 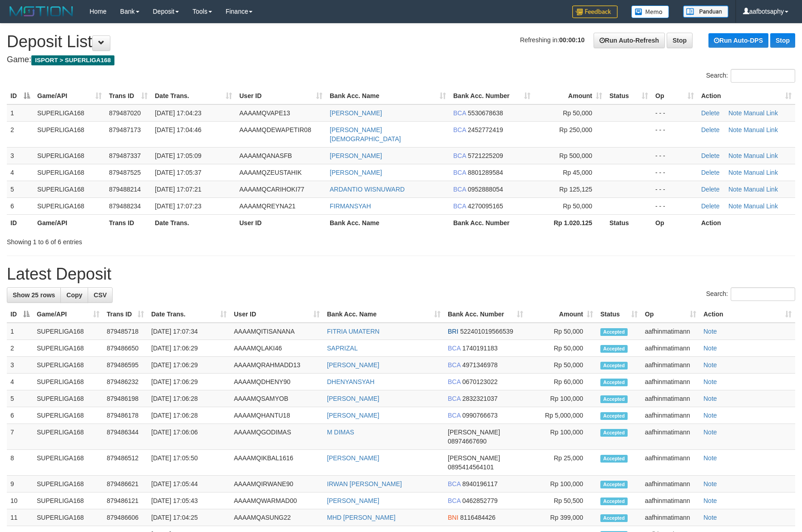 What do you see at coordinates (33, 295) in the screenshot?
I see `span: Show 25 rows` at bounding box center [33, 295].